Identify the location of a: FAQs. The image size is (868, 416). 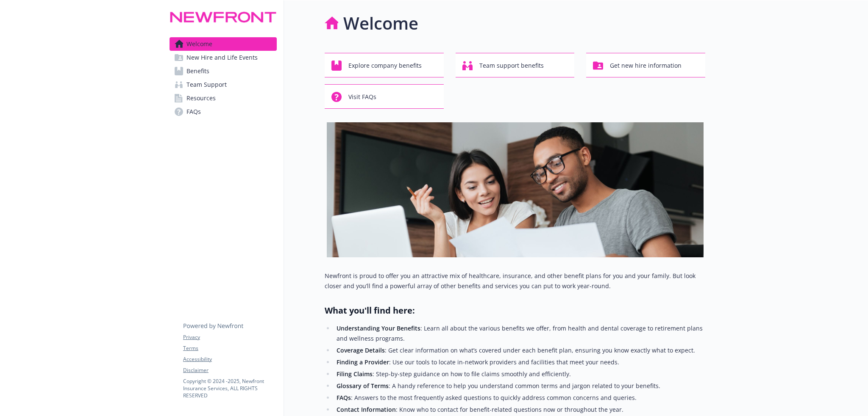
(223, 112).